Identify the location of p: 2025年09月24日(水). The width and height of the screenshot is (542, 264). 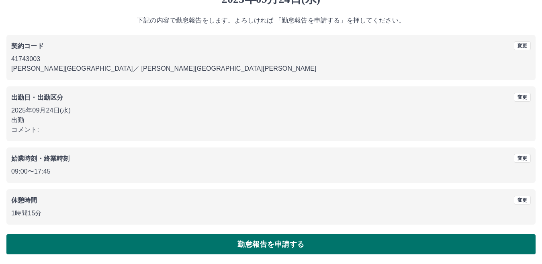
(271, 111).